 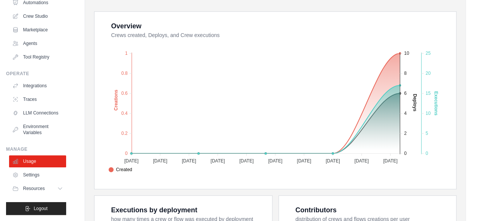 What do you see at coordinates (37, 130) in the screenshot?
I see `a: Environment Variables` at bounding box center [37, 130].